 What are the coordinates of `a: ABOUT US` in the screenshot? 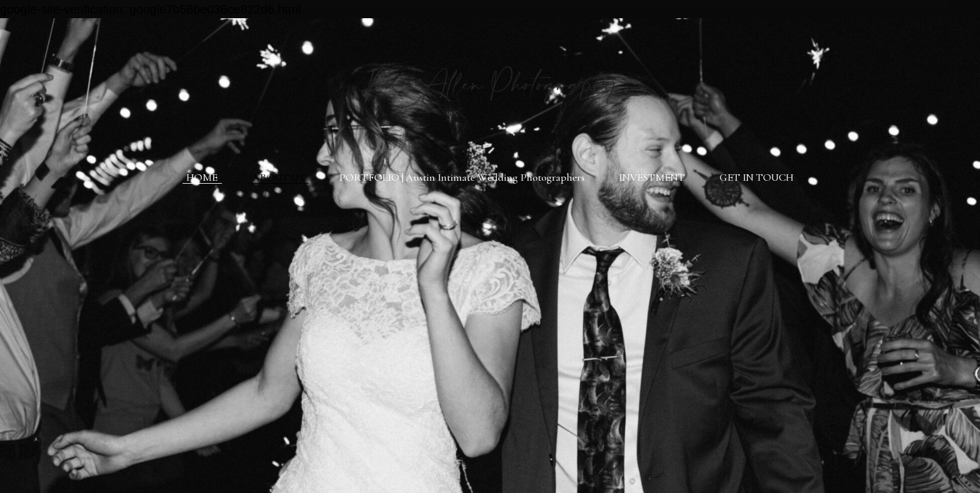 It's located at (278, 177).